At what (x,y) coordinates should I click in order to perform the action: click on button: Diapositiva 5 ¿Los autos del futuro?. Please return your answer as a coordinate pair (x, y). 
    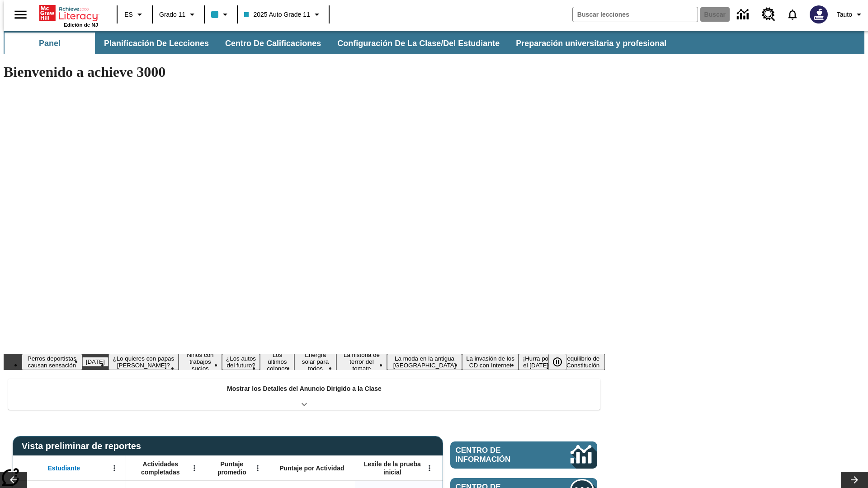
    Looking at the image, I should click on (241, 362).